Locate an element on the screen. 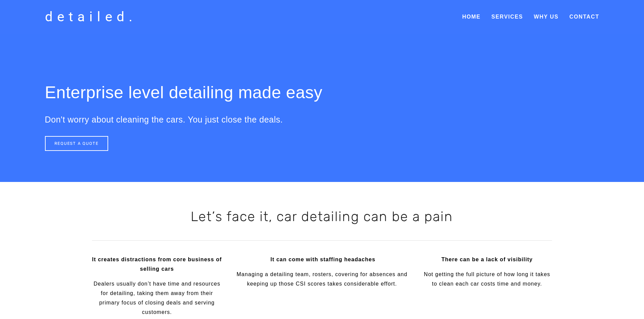  p: Not getting the full picture of how long it takes to clean each car costs time and money. is located at coordinates (487, 279).